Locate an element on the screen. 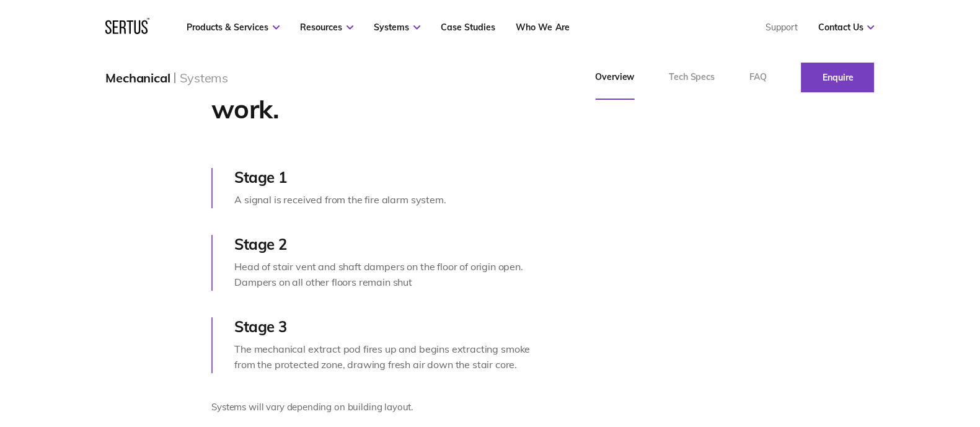 The width and height of the screenshot is (980, 427). a: Support is located at coordinates (781, 27).